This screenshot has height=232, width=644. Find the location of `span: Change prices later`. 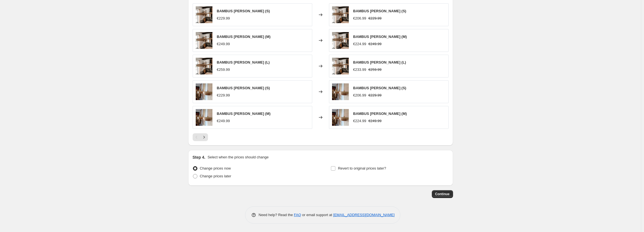

span: Change prices later is located at coordinates (215, 176).